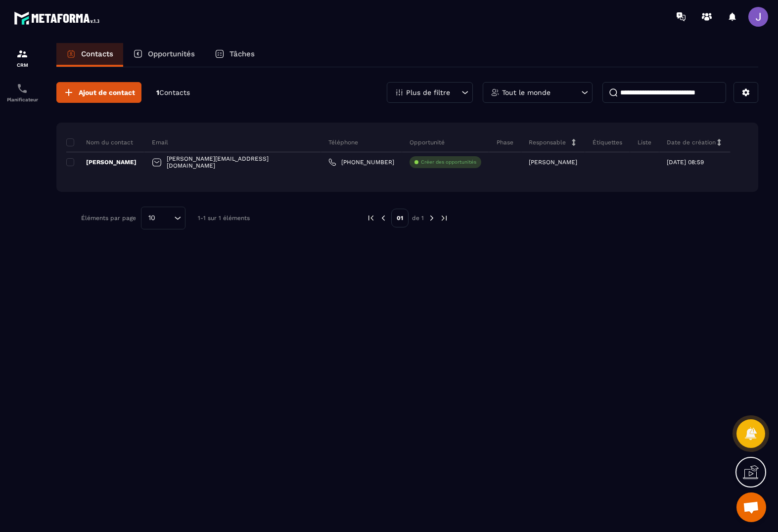  What do you see at coordinates (90, 55) in the screenshot?
I see `a: Contacts` at bounding box center [90, 55].